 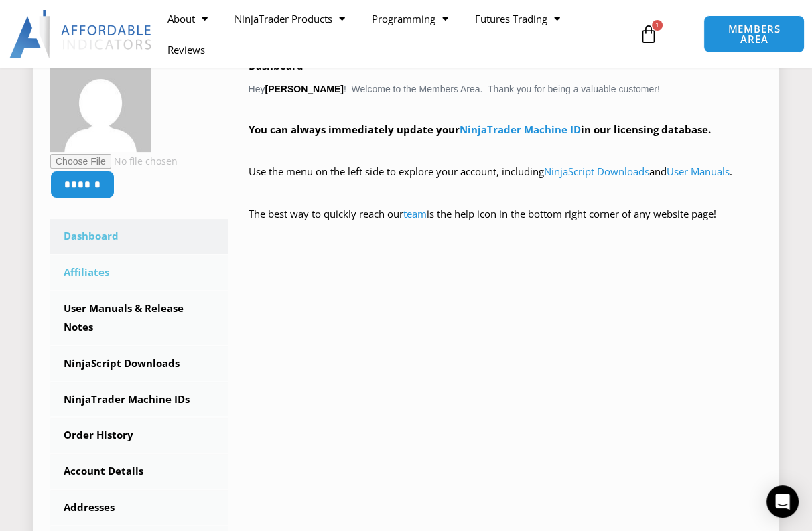 I want to click on a: User Manuals, so click(x=698, y=171).